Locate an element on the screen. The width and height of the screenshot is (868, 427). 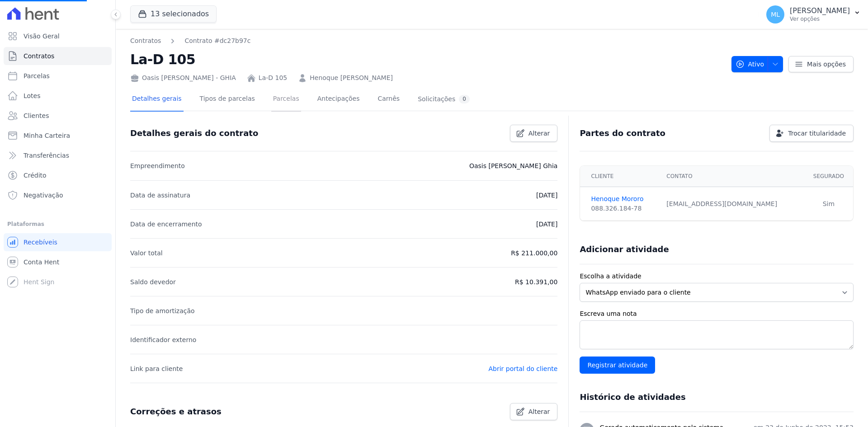
p: Identificador externo is located at coordinates (163, 340).